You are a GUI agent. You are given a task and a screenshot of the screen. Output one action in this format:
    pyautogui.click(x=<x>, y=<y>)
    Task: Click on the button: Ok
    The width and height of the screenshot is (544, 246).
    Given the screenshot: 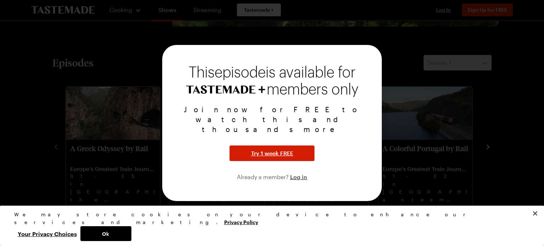 What is the action you would take?
    pyautogui.click(x=106, y=234)
    